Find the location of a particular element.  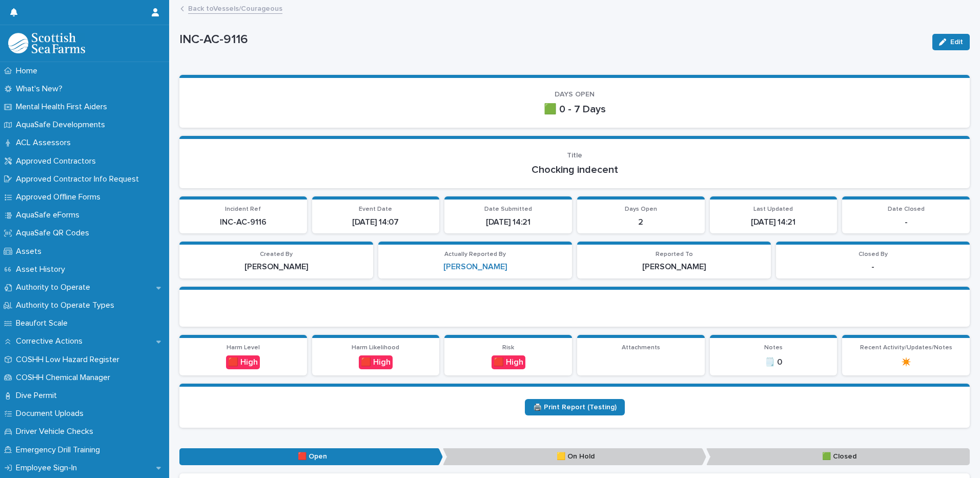

span: Last Updated is located at coordinates (773, 210).